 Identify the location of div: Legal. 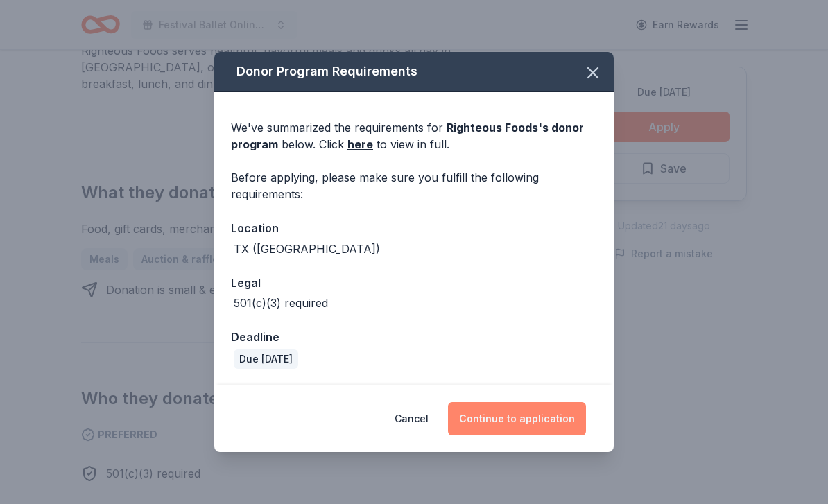
(414, 283).